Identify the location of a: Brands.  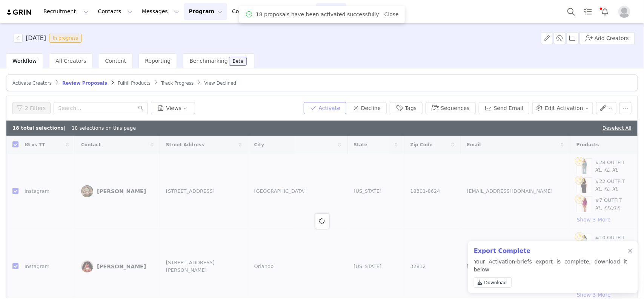
(331, 11).